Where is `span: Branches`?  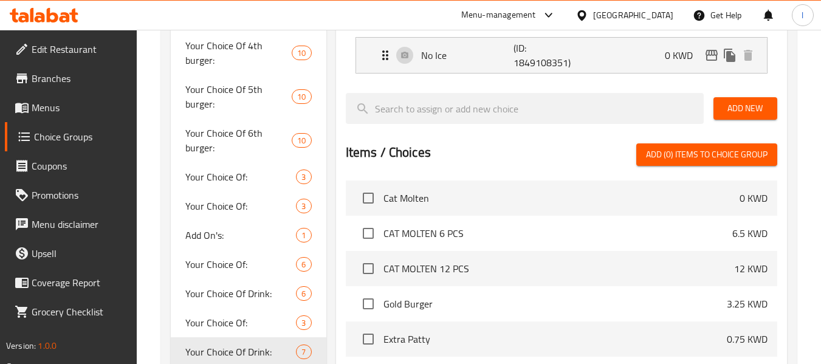 span: Branches is located at coordinates (80, 78).